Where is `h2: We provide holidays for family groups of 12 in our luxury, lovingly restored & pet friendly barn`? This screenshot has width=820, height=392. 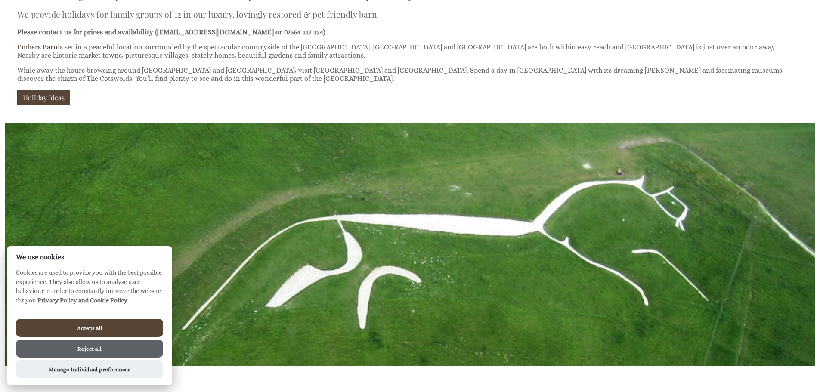
h2: We provide holidays for family groups of 12 in our luxury, lovingly restored & pet friendly barn is located at coordinates (405, 14).